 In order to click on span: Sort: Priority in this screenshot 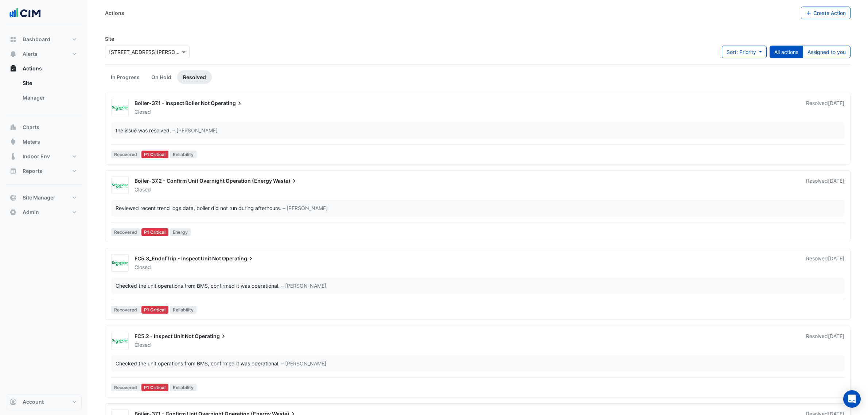, I will do `click(741, 51)`.